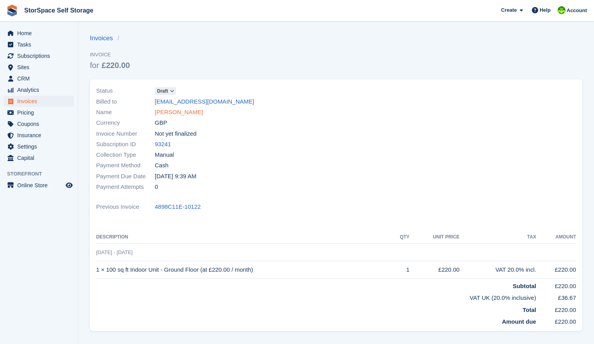 The height and width of the screenshot is (344, 594). What do you see at coordinates (435, 237) in the screenshot?
I see `th: Unit Price` at bounding box center [435, 237].